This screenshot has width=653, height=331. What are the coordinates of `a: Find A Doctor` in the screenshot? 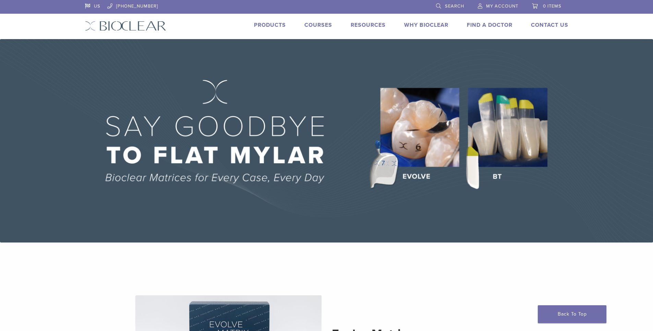 It's located at (490, 25).